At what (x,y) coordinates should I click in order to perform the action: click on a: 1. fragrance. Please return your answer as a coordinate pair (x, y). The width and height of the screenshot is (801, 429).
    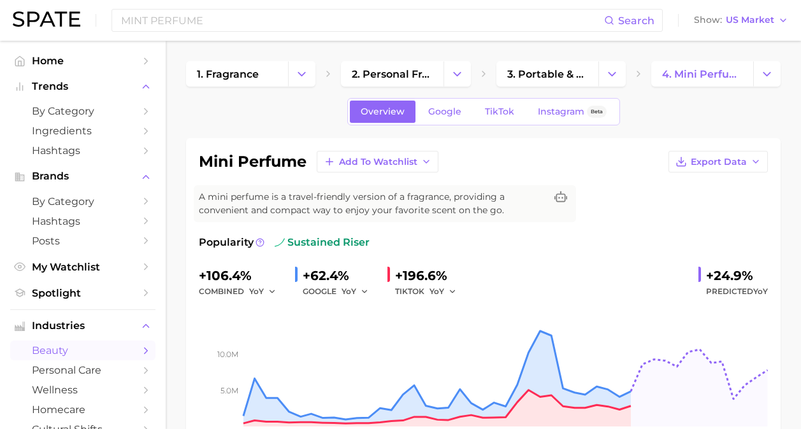
    Looking at the image, I should click on (237, 74).